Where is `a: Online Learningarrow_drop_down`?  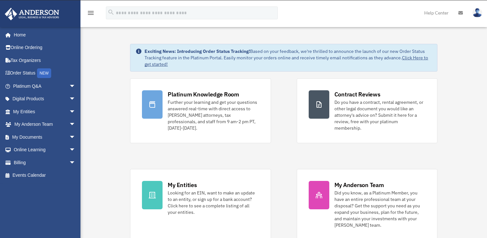
a: Online Learningarrow_drop_down is located at coordinates (45, 150).